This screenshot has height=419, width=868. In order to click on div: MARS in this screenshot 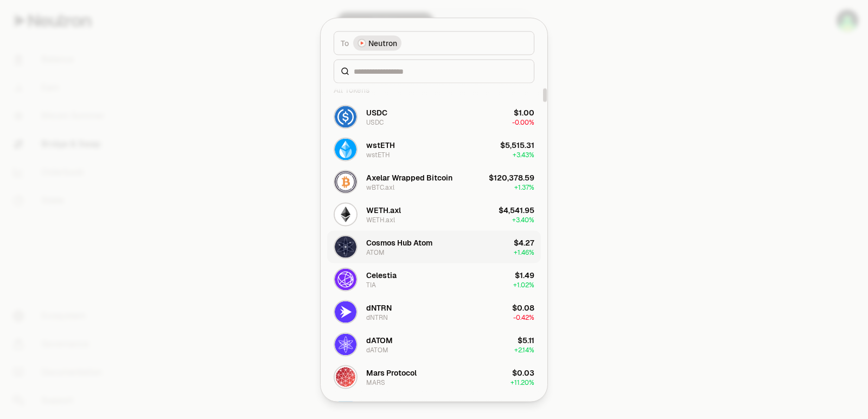, I will do `click(375, 382)`.